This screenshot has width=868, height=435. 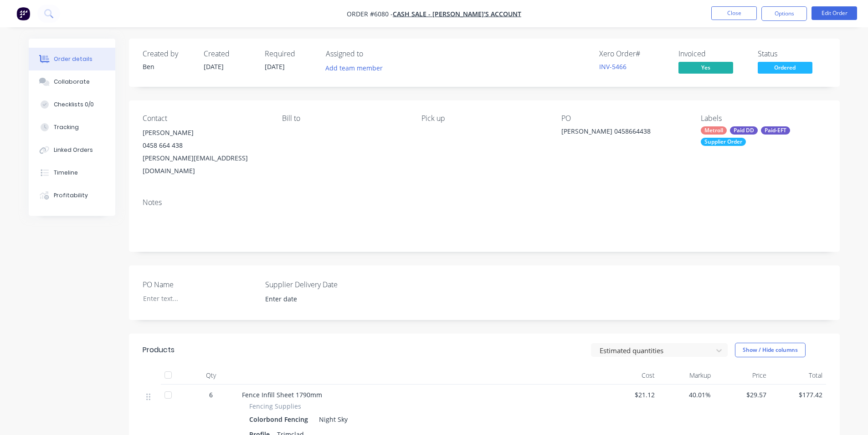 I want to click on span: $177.42, so click(x=798, y=395).